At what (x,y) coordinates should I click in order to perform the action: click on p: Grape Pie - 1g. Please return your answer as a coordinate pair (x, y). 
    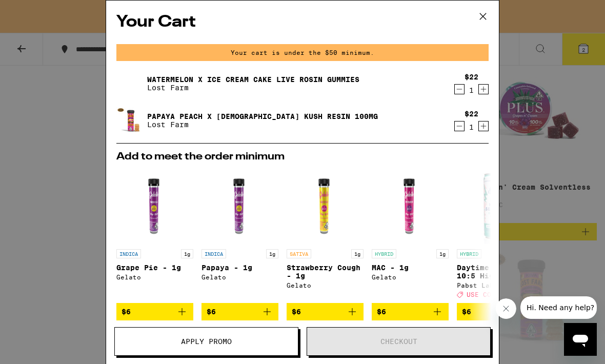
    Looking at the image, I should click on (155, 268).